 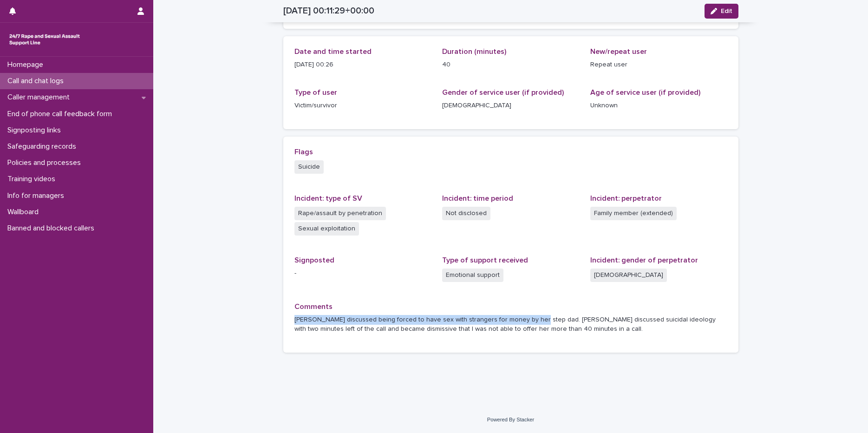 What do you see at coordinates (659, 105) in the screenshot?
I see `p: Unknown` at bounding box center [659, 105].